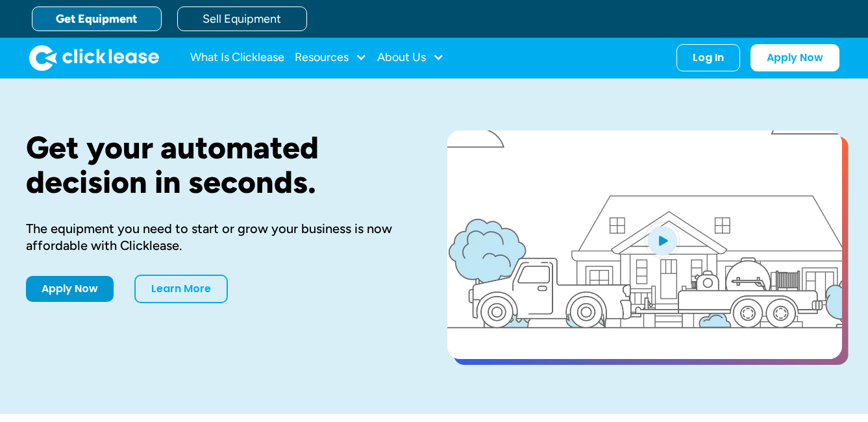 The image size is (868, 422). Describe the element at coordinates (662, 240) in the screenshot. I see `img: Blue play button logo on a light blue circular background` at that location.